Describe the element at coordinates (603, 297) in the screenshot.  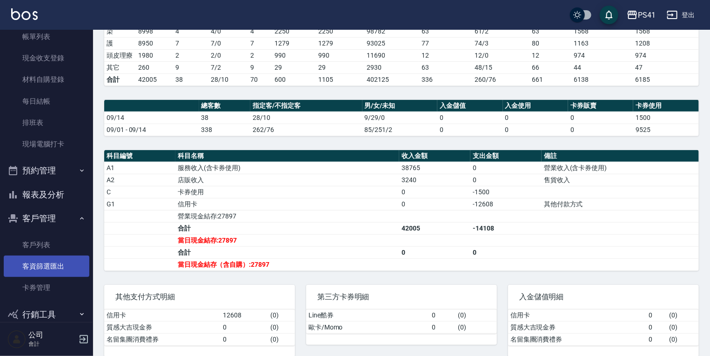
I see `span: 入金儲值明細` at that location.